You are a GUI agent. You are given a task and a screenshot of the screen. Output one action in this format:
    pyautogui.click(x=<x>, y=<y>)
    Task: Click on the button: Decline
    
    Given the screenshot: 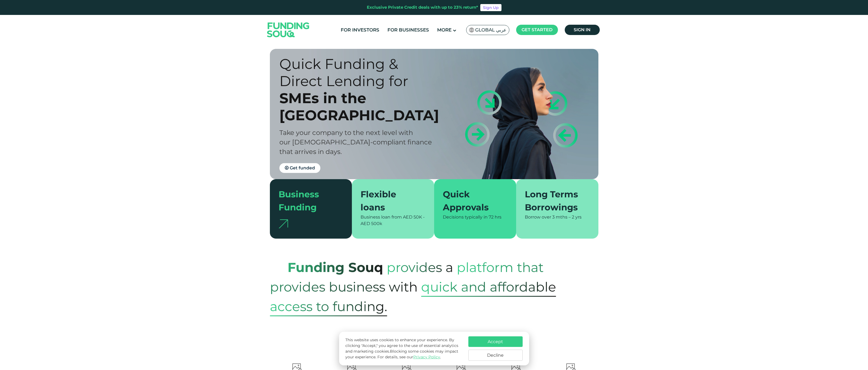 What is the action you would take?
    pyautogui.click(x=495, y=355)
    